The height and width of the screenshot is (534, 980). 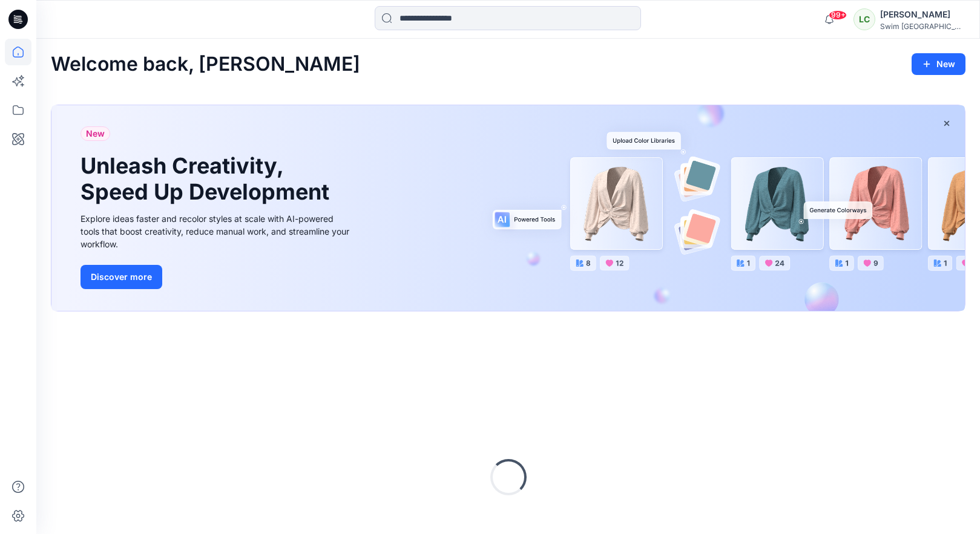 I want to click on span: New, so click(x=95, y=134).